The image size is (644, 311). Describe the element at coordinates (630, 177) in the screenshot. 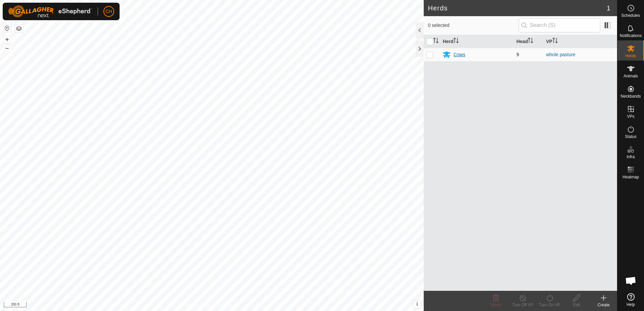

I see `span: Heatmap` at that location.